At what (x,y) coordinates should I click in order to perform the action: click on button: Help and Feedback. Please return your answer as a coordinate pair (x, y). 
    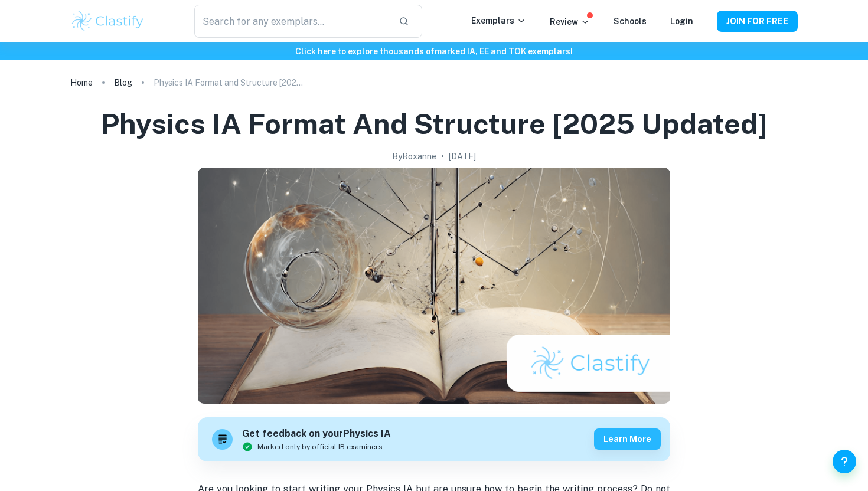
    Looking at the image, I should click on (844, 462).